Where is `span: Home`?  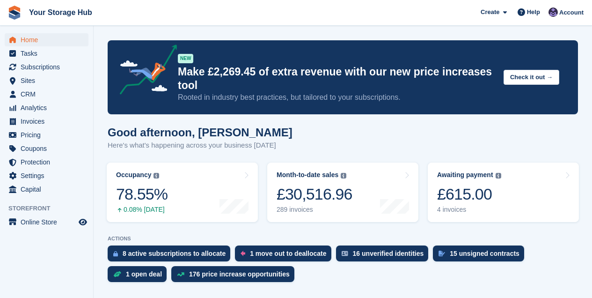 span: Home is located at coordinates (49, 40).